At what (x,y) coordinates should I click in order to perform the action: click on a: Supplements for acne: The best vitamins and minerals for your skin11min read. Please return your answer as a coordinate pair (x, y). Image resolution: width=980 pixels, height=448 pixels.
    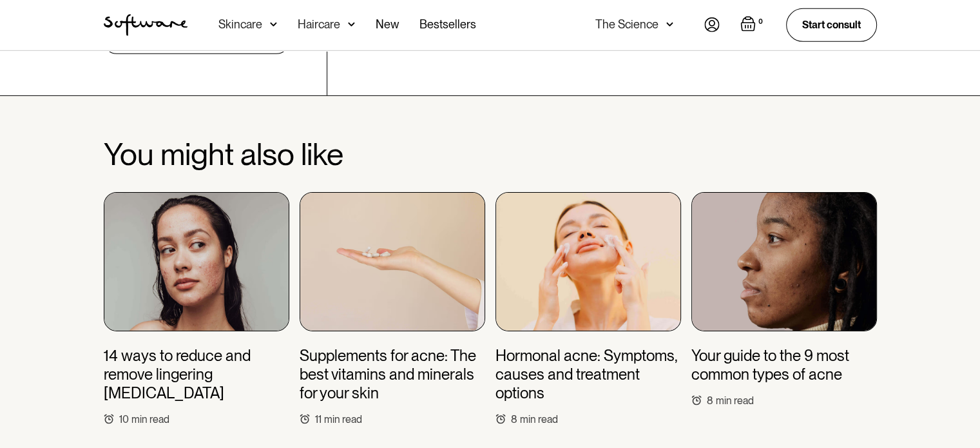
    Looking at the image, I should click on (392, 308).